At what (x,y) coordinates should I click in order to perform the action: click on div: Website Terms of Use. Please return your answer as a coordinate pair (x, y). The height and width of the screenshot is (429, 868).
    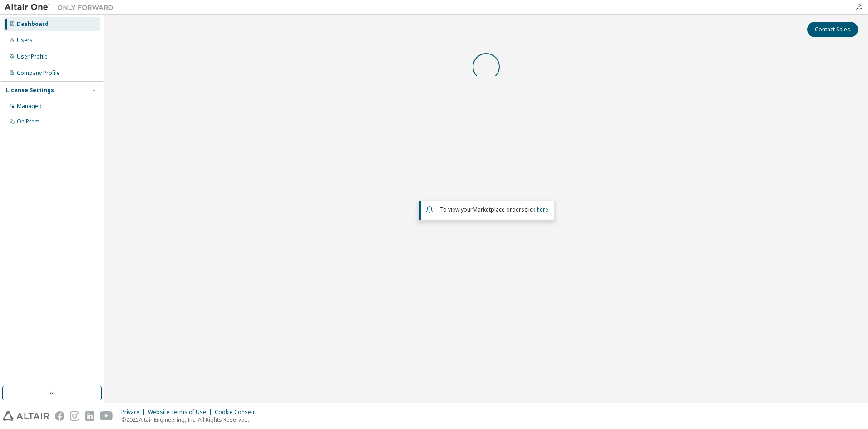
    Looking at the image, I should click on (181, 412).